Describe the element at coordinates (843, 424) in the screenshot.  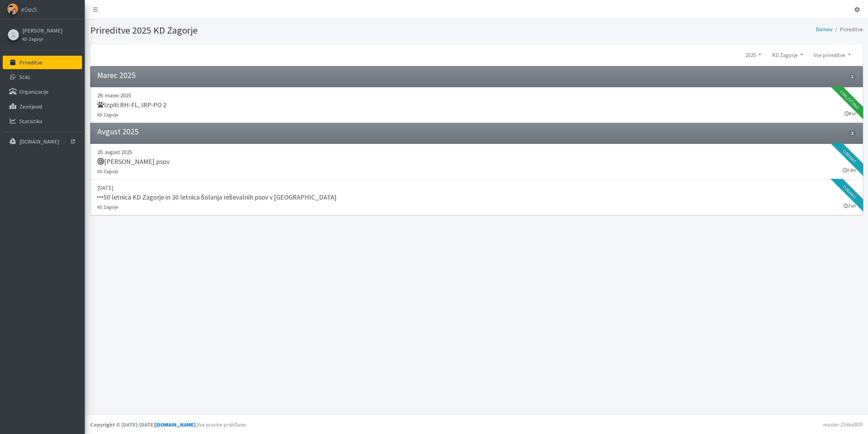
I see `em: master-254ed809` at that location.